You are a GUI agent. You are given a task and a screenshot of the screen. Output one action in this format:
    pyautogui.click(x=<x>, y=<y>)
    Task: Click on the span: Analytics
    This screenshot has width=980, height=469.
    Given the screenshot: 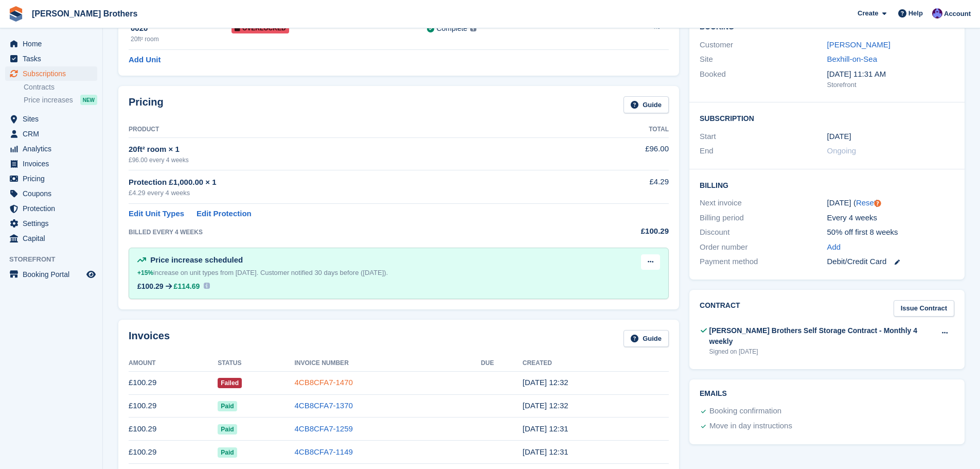 What is the action you would take?
    pyautogui.click(x=53, y=149)
    